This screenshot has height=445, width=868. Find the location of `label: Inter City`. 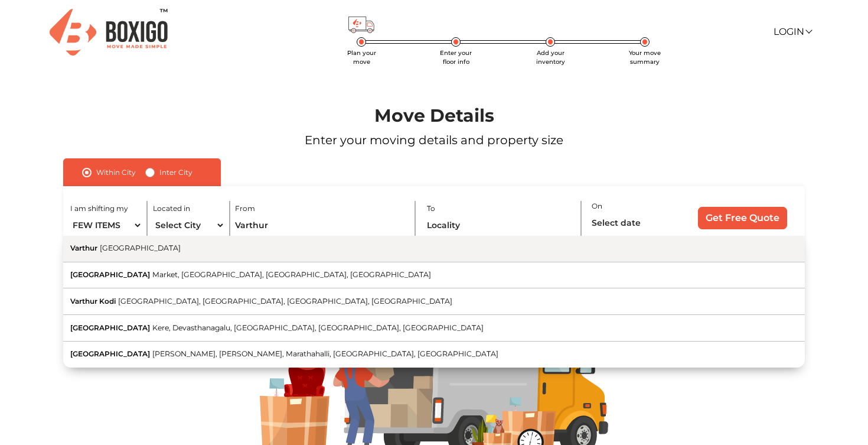

label: Inter City is located at coordinates (176, 172).